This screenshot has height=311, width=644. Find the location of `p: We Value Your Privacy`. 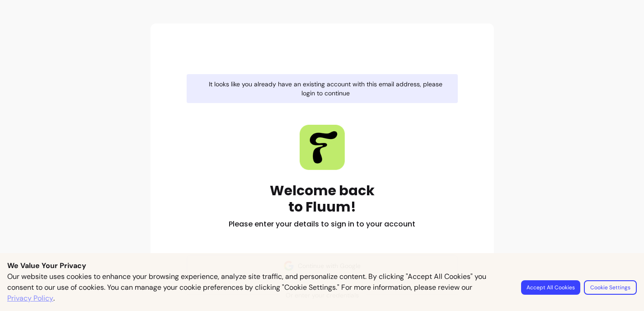

p: We Value Your Privacy is located at coordinates (322, 266).